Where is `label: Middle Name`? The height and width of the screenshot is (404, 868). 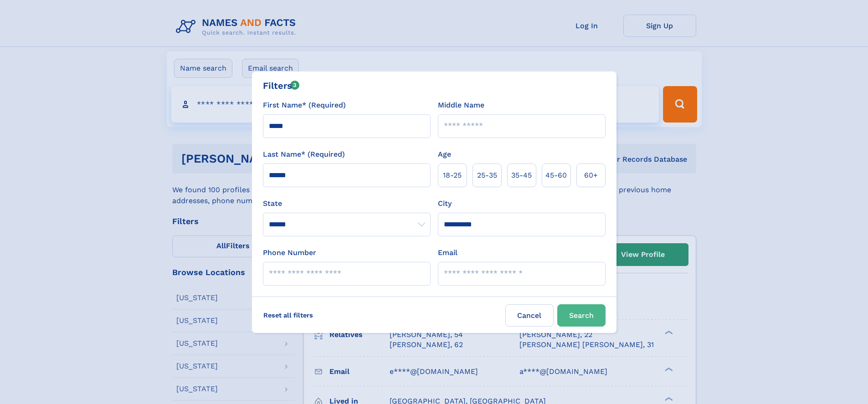
label: Middle Name is located at coordinates (461, 105).